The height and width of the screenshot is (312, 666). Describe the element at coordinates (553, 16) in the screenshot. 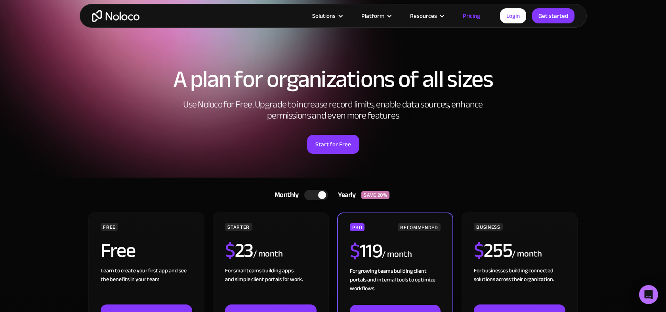

I see `a: Get started` at that location.